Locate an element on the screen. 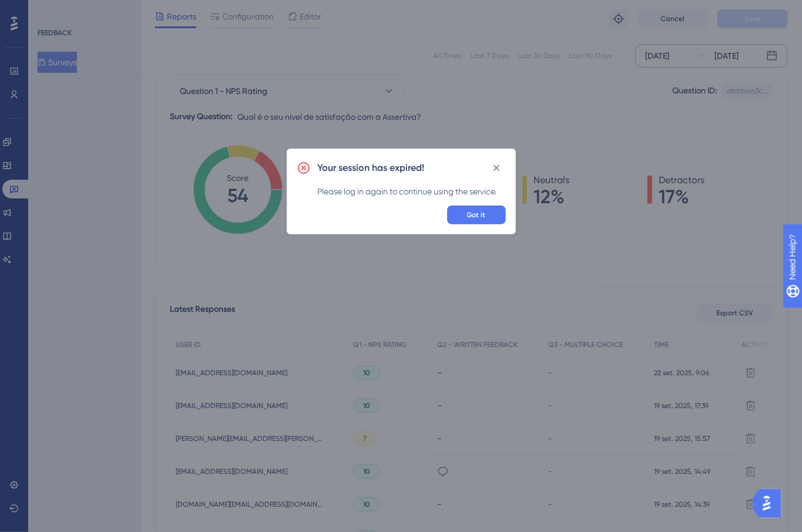 The image size is (802, 532). span: Got it is located at coordinates (476, 215).